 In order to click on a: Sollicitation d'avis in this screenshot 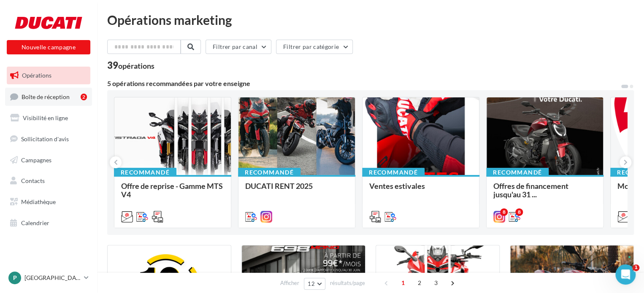, I will do `click(49, 139)`.